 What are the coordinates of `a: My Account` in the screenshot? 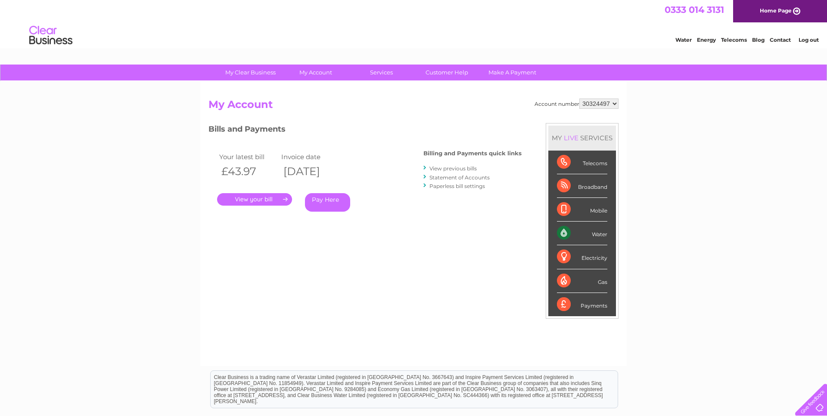 It's located at (316, 72).